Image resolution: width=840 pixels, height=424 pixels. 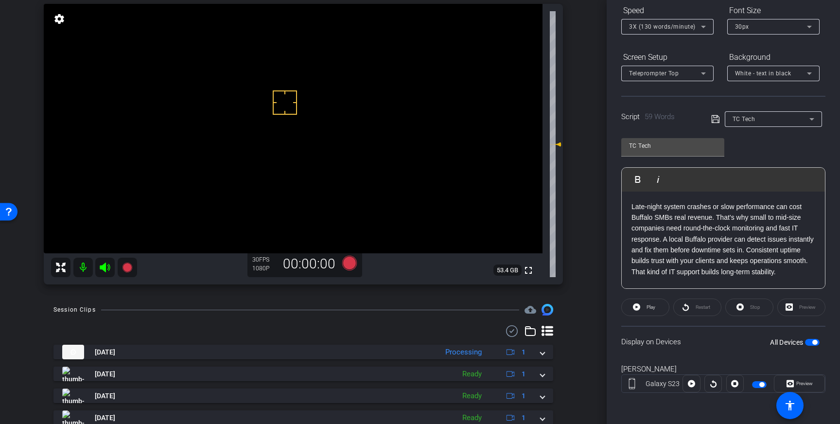 I want to click on div: Display on Devices, so click(x=724, y=341).